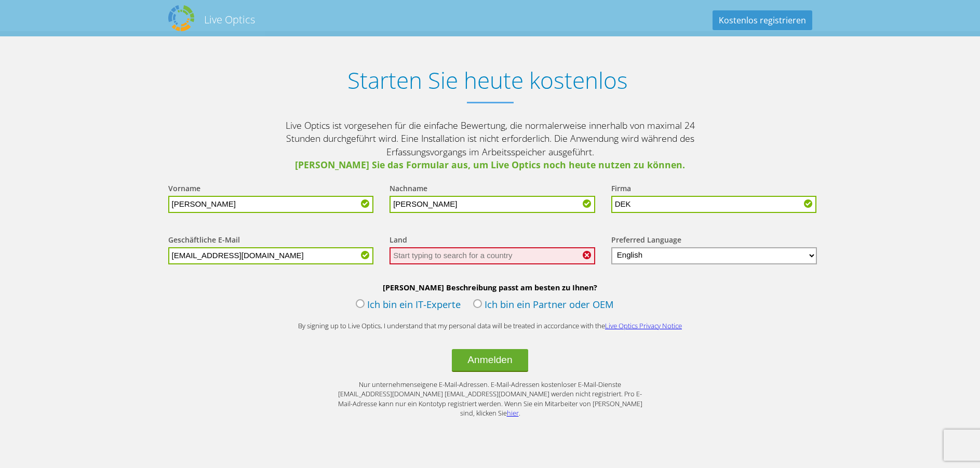 The height and width of the screenshot is (468, 980). I want to click on h1: Starten Sie heute kostenlos, so click(488, 80).